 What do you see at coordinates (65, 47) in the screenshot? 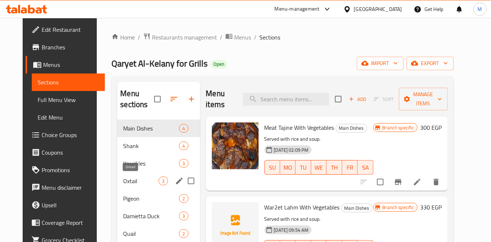
I see `a: Branches` at bounding box center [65, 47].